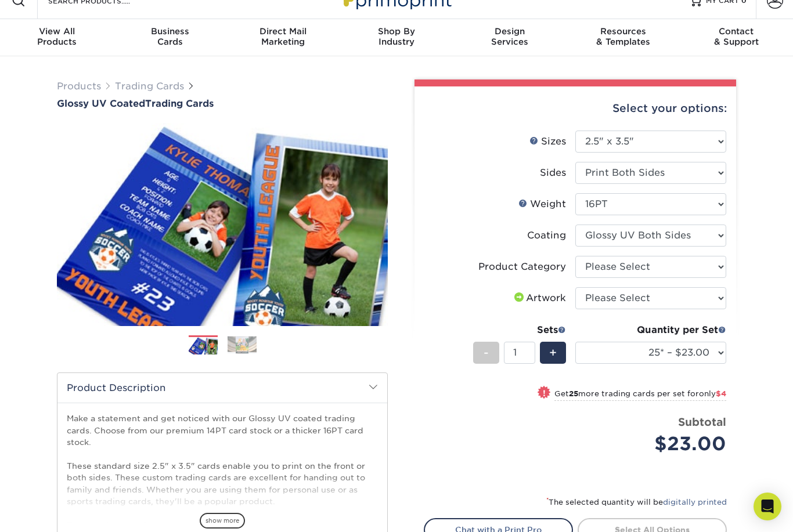 The height and width of the screenshot is (532, 793). What do you see at coordinates (520, 330) in the screenshot?
I see `div: Sets` at bounding box center [520, 330].